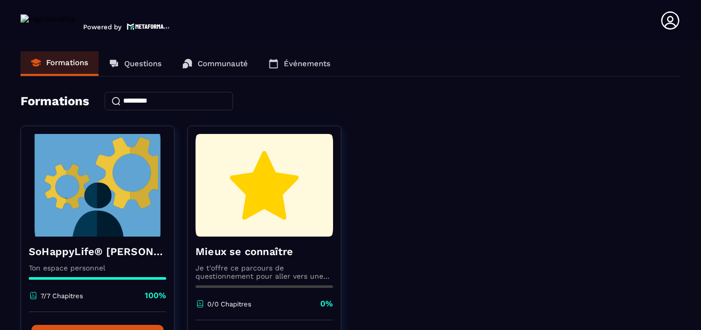  I want to click on p: Powered by, so click(102, 27).